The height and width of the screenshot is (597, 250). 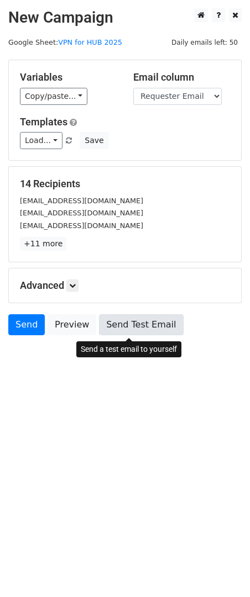 I want to click on h2: New Campaign, so click(x=125, y=18).